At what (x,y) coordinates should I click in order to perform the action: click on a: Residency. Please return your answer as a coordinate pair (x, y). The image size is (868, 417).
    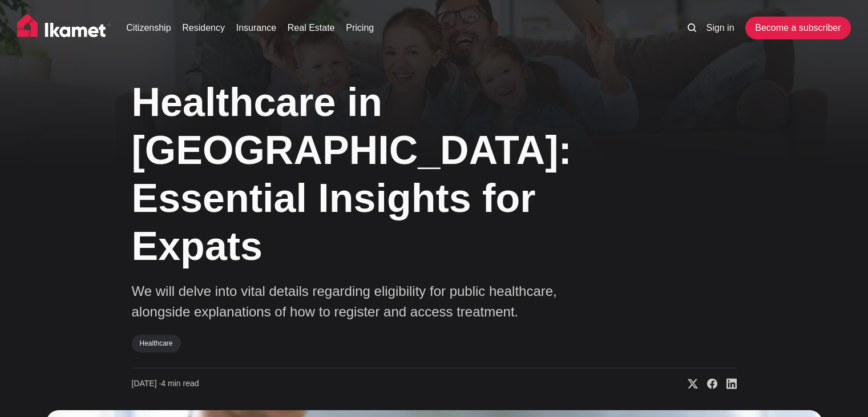
    Looking at the image, I should click on (203, 28).